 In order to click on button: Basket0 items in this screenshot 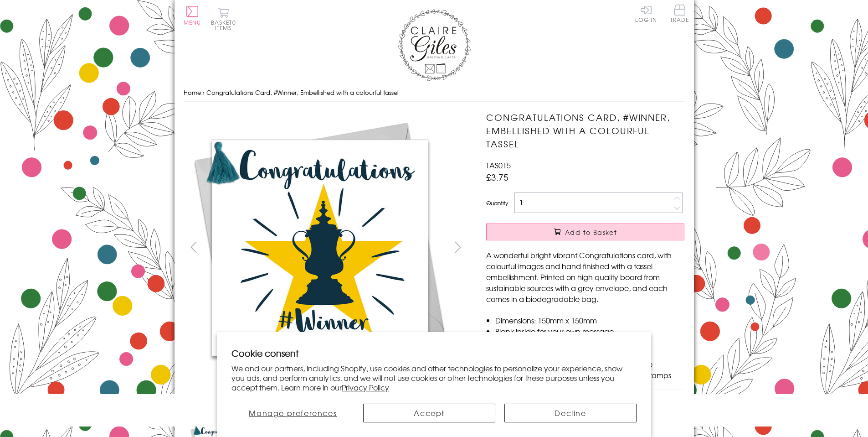, I will do `click(223, 19)`.